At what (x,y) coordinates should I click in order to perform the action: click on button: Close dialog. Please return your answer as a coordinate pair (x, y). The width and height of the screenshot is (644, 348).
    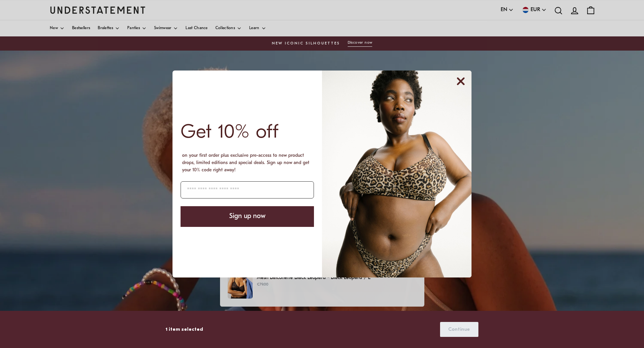
    Looking at the image, I should click on (461, 81).